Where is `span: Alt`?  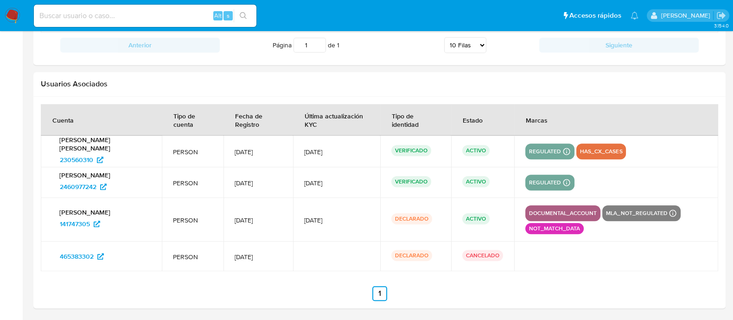 span: Alt is located at coordinates (218, 15).